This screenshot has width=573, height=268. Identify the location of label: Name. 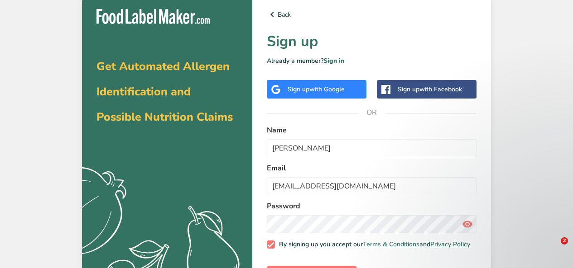
(371, 130).